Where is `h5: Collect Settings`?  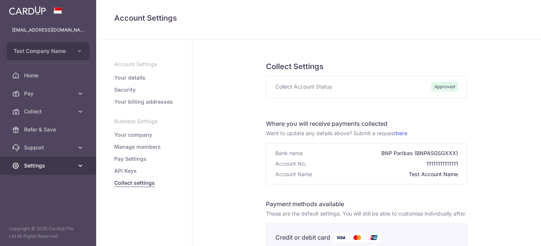 h5: Collect Settings is located at coordinates (367, 66).